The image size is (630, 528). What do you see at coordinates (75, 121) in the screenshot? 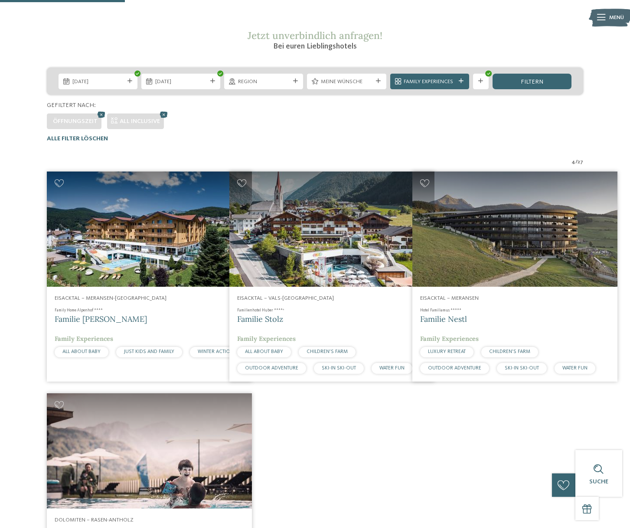
I see `span: Öffnungszeit` at bounding box center [75, 121].